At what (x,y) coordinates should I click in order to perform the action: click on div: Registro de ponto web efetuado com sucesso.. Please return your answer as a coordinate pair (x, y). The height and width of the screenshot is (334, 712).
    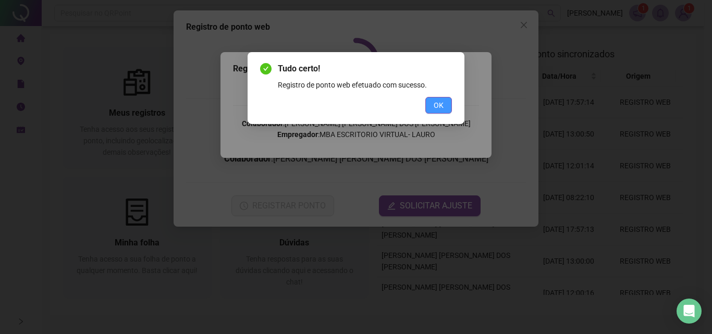
    Looking at the image, I should click on (365, 85).